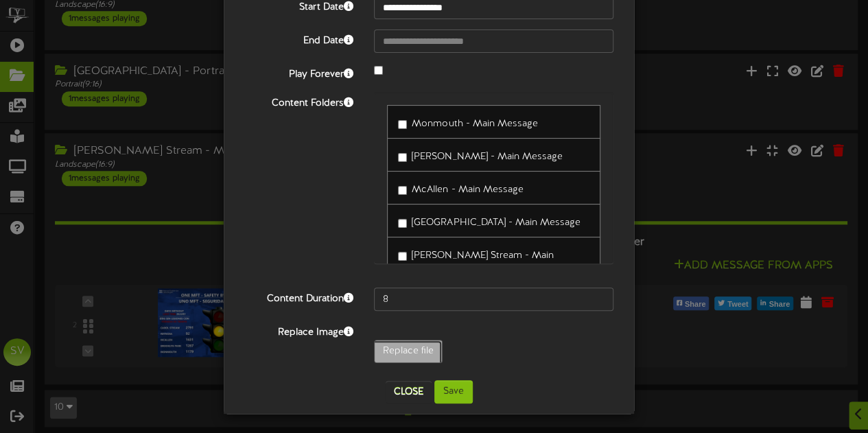 The width and height of the screenshot is (868, 433). What do you see at coordinates (474, 123) in the screenshot?
I see `span: Monmouth - Main Message` at bounding box center [474, 123].